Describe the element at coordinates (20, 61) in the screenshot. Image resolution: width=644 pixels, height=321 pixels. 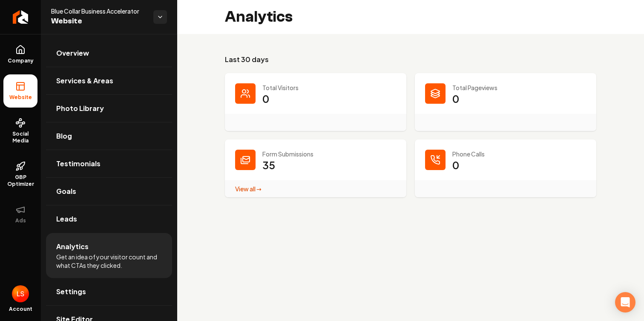
I see `span: Company` at that location.